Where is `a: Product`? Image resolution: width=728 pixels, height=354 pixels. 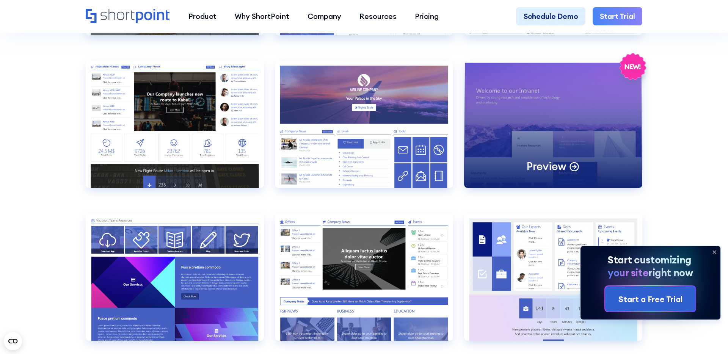
a: Product is located at coordinates (203, 16).